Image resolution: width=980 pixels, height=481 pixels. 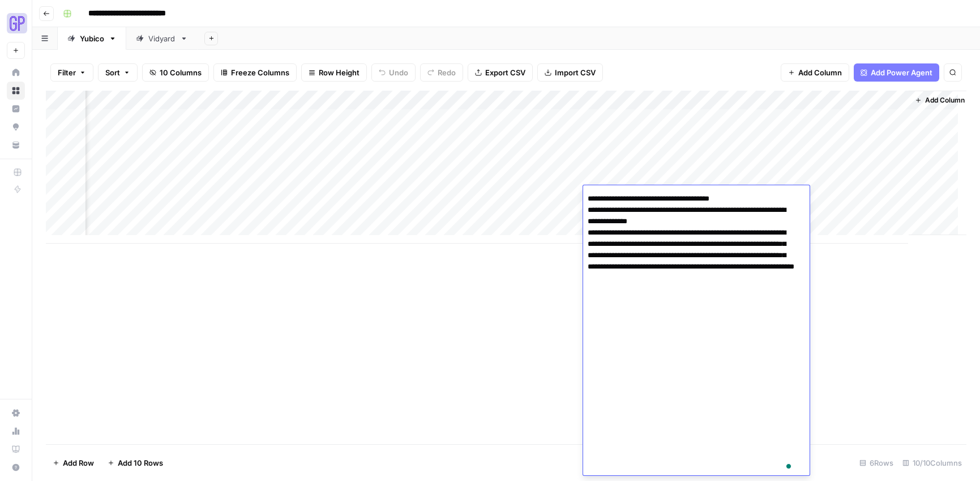 What do you see at coordinates (67, 72) in the screenshot?
I see `span: Filter` at bounding box center [67, 72].